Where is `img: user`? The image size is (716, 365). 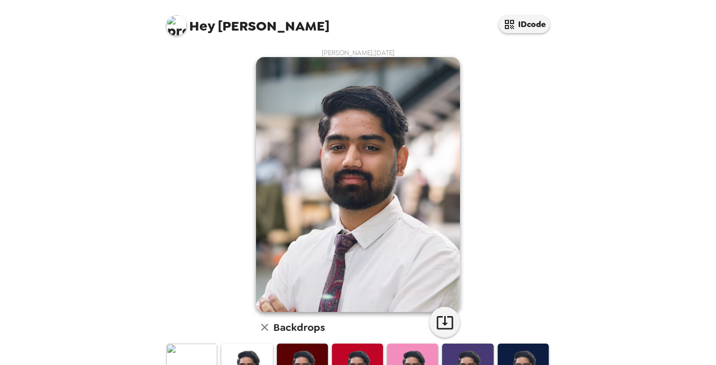
img: user is located at coordinates (358, 185).